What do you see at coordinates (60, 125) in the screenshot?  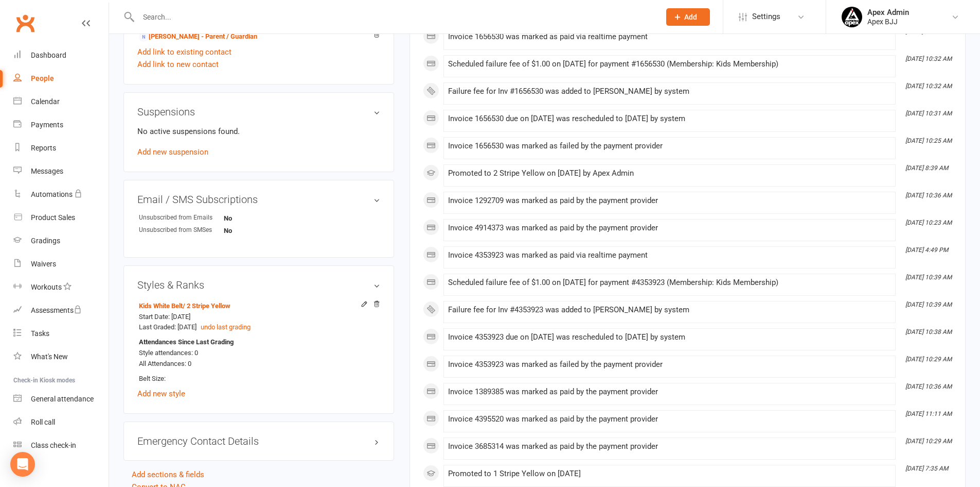 I see `a: Payments` at bounding box center [60, 125].